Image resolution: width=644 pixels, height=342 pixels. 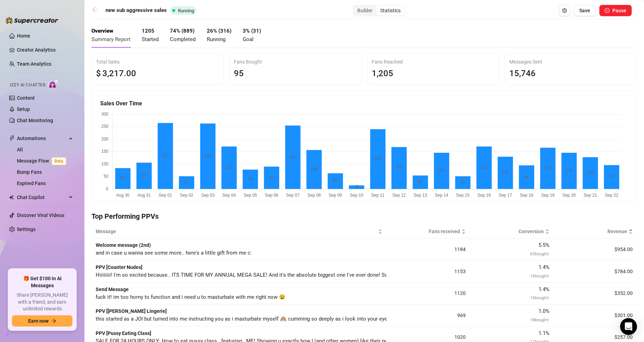 I want to click on span: Pause, so click(x=619, y=11).